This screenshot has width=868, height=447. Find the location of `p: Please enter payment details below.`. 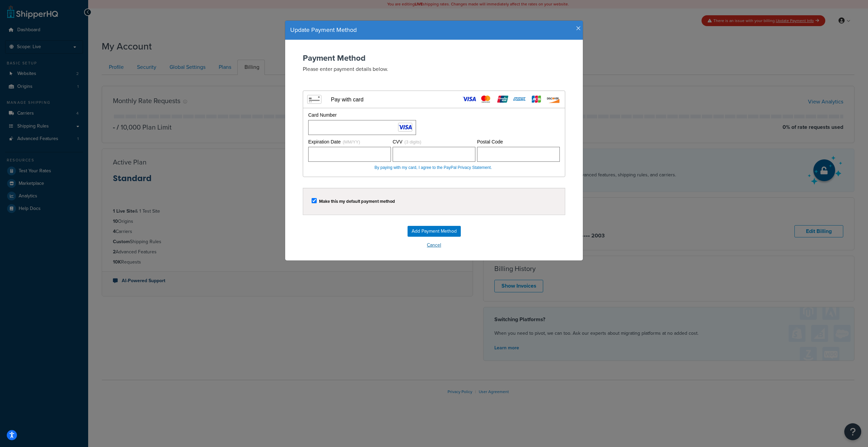

p: Please enter payment details below. is located at coordinates (434, 69).